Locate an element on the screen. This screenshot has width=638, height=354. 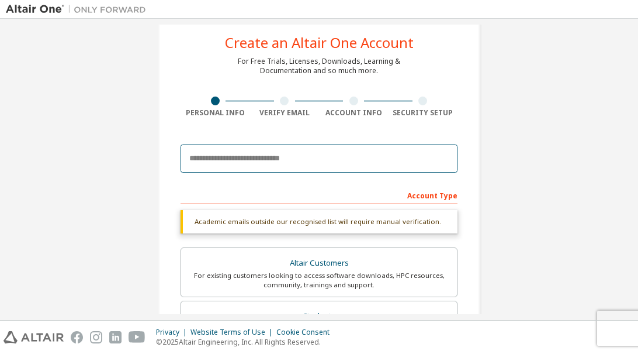
div: Academic emails outside our recognised list will require manual verification. is located at coordinates (319, 222).